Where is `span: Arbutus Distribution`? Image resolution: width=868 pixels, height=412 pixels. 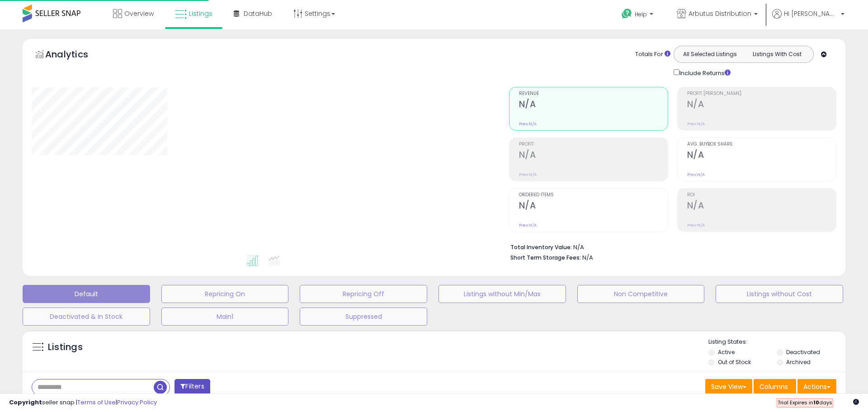
span: Arbutus Distribution is located at coordinates (720, 13).